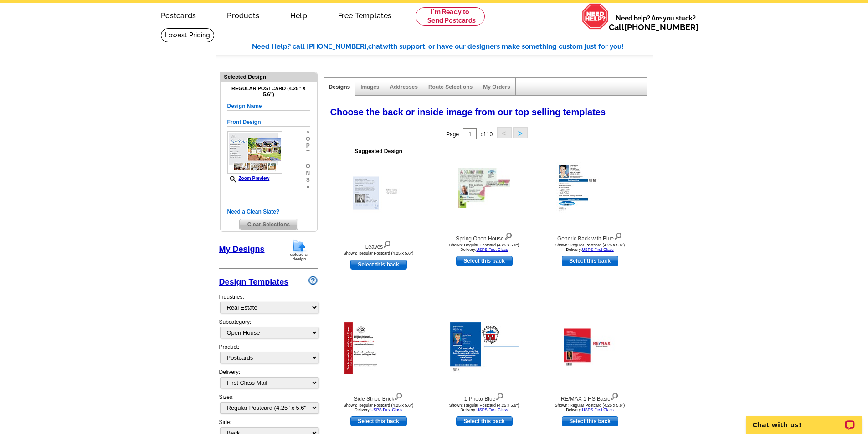  Describe the element at coordinates (308, 153) in the screenshot. I see `span: t` at that location.